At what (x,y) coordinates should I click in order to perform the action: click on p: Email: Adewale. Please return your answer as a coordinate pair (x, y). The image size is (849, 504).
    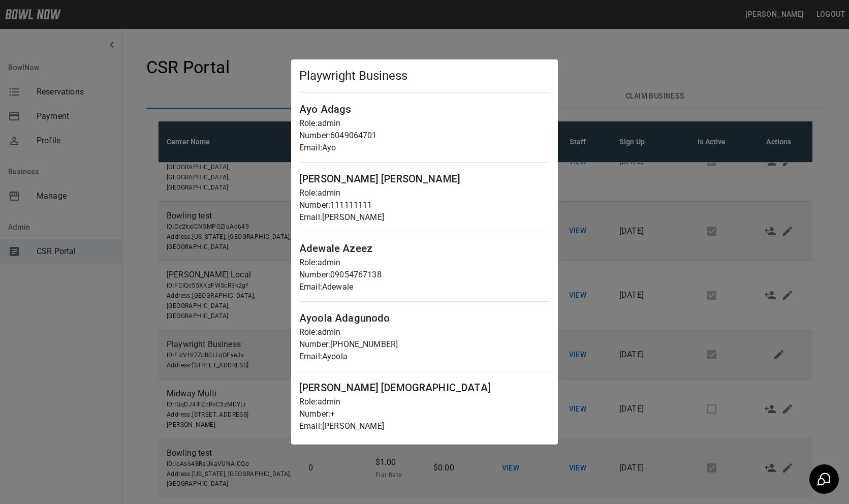
    Looking at the image, I should click on (424, 287).